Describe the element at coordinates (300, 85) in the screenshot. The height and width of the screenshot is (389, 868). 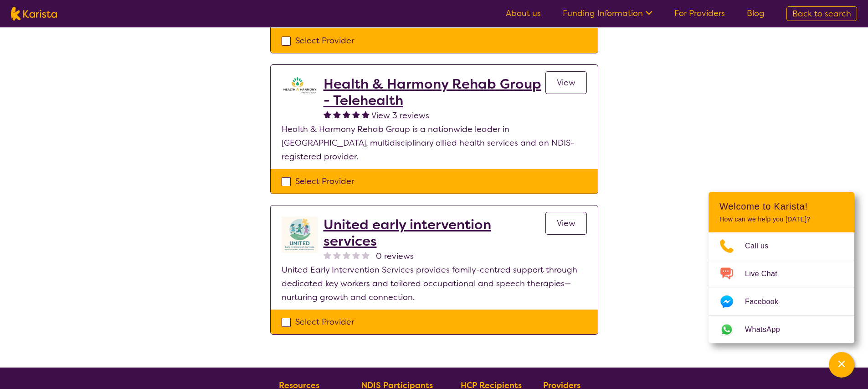
I see `img: ztak9tblhgtrn1fit8ap.png` at that location.